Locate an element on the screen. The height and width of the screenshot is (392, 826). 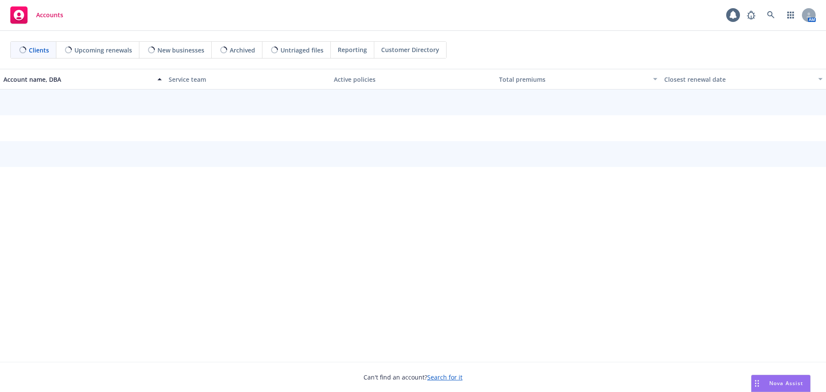
div: Drag to move is located at coordinates (757, 383).